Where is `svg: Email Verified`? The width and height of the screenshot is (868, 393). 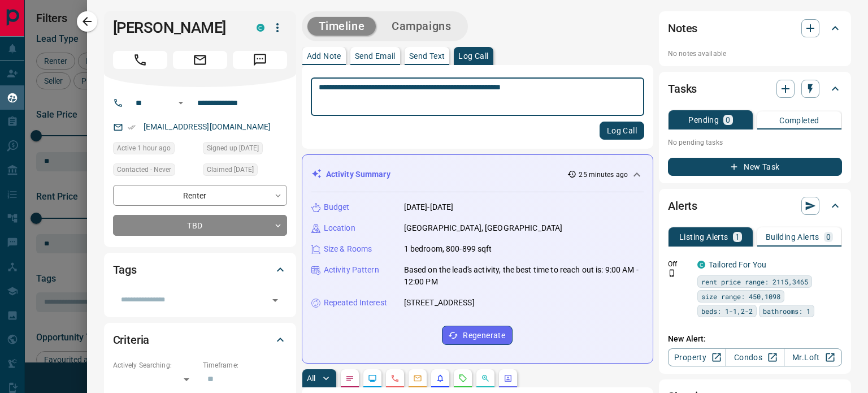
svg: Email Verified is located at coordinates (132, 127).